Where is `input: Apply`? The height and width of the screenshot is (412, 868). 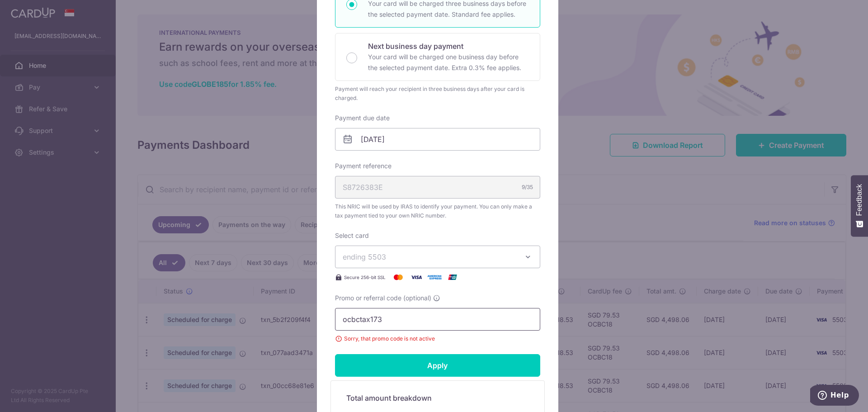 input: Apply is located at coordinates (438, 366).